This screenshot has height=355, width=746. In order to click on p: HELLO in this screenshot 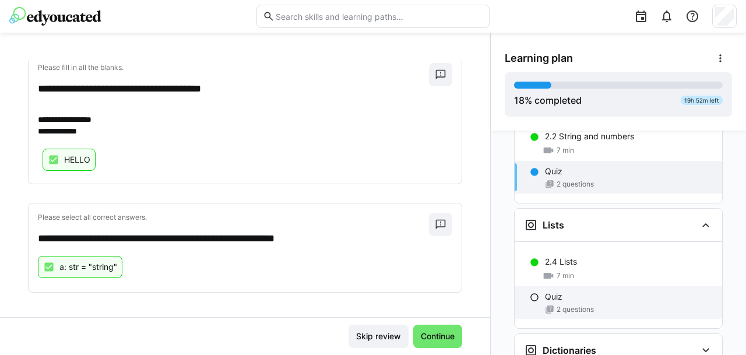, I will do `click(77, 160)`.